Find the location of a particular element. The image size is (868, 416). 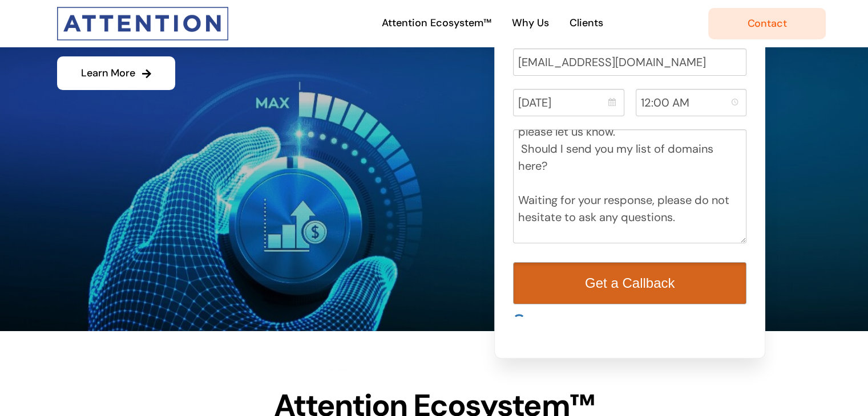

span: Why Us is located at coordinates (530, 23).